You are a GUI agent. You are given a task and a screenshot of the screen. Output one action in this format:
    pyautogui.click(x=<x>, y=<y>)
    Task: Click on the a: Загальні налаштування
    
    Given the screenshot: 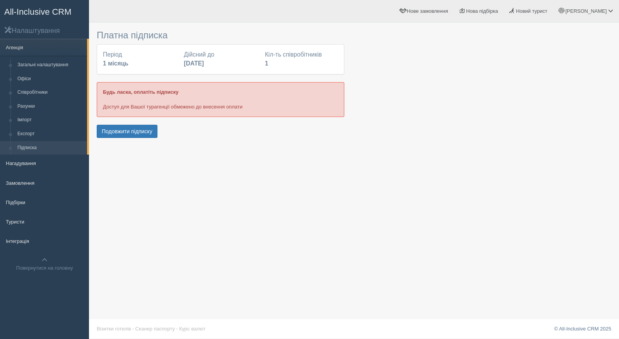 What is the action you would take?
    pyautogui.click(x=50, y=65)
    